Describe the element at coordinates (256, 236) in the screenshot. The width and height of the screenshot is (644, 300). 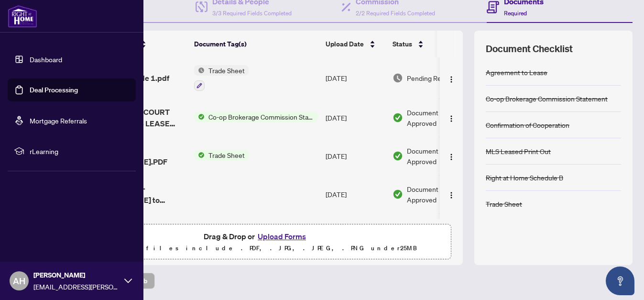
I see `span: Drag & Drop or` at that location.